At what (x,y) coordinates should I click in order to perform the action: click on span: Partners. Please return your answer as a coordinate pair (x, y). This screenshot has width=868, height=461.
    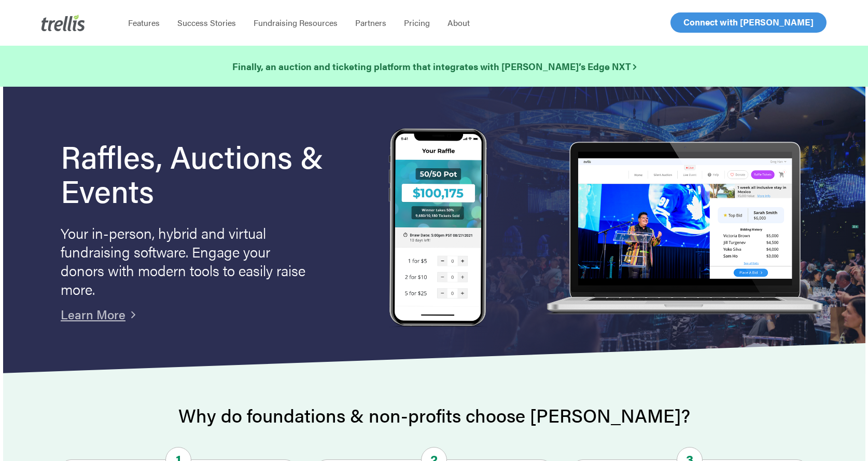
    Looking at the image, I should click on (371, 23).